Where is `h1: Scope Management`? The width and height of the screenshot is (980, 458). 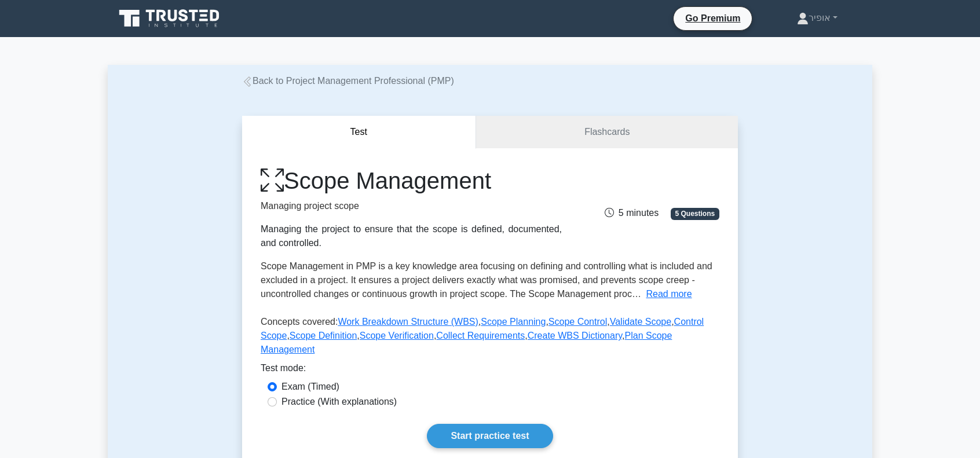
h1: Scope Management is located at coordinates (411, 180).